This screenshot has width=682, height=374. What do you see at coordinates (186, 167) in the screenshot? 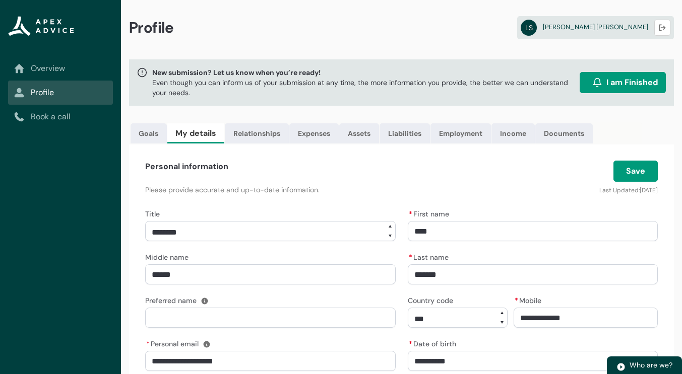
I see `h4: Personal information` at bounding box center [186, 167].